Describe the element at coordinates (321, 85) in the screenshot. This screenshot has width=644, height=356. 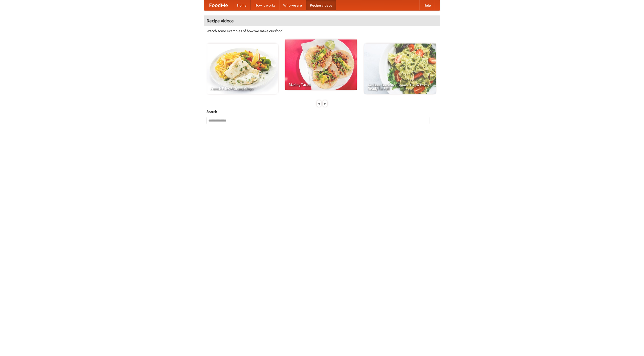
I see `span: Making Tacos` at that location.